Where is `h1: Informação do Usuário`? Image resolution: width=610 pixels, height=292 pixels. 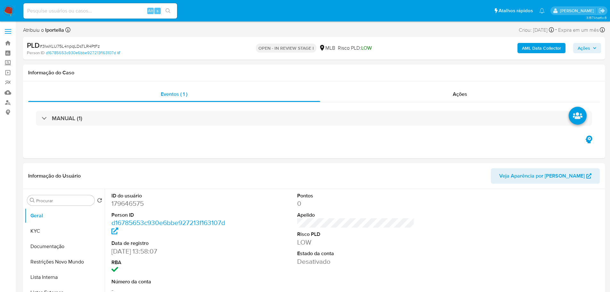 h1: Informação do Usuário is located at coordinates (54, 176).